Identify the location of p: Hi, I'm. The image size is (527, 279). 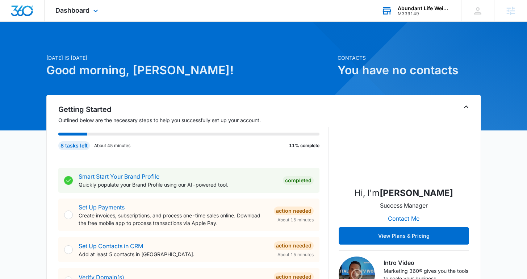
(403, 193).